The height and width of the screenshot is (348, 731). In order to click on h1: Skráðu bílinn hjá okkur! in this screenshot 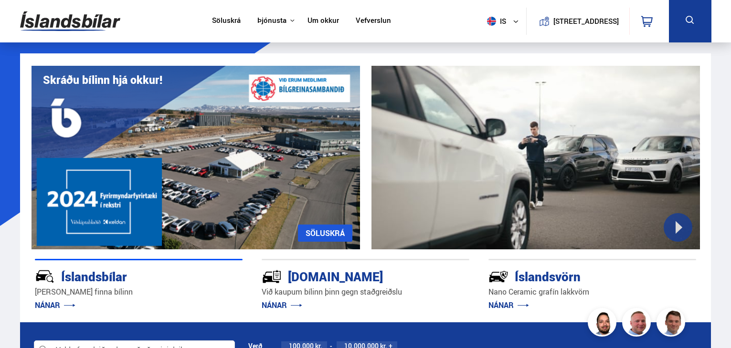, I will do `click(103, 80)`.